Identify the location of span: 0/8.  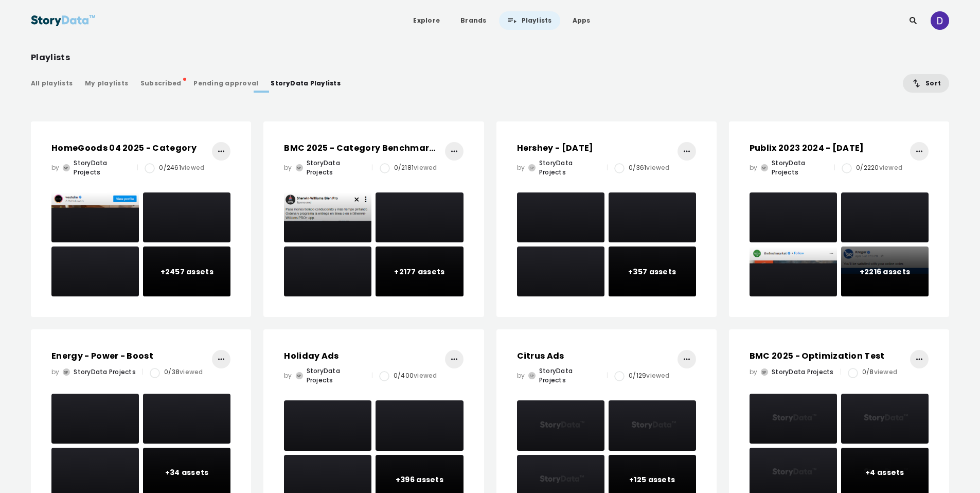
(868, 372).